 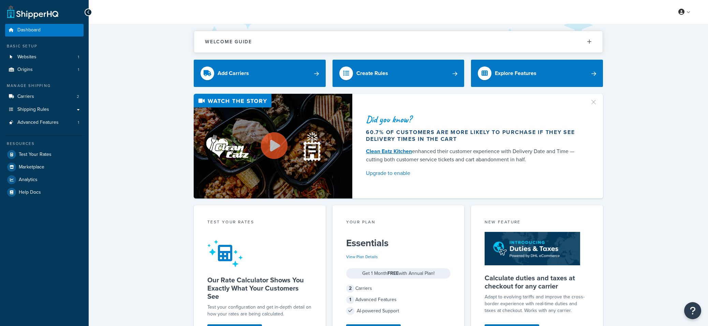 I want to click on h2: Welcome Guide, so click(x=228, y=42).